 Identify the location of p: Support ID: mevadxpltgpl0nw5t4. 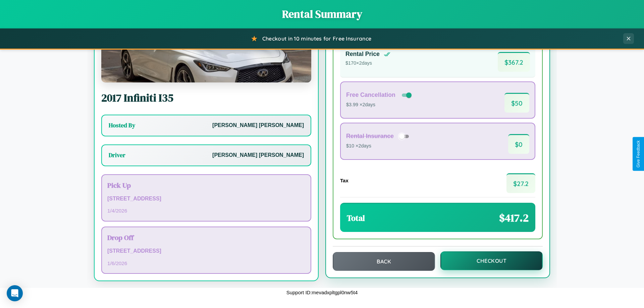
(322, 292).